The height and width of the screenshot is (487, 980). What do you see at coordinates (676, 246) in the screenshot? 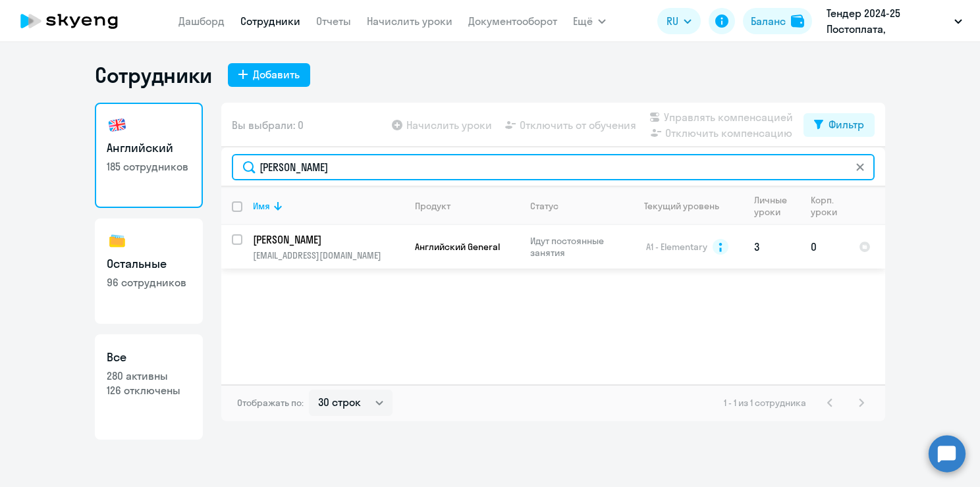
I see `span: A1 - Elementary` at bounding box center [676, 246].